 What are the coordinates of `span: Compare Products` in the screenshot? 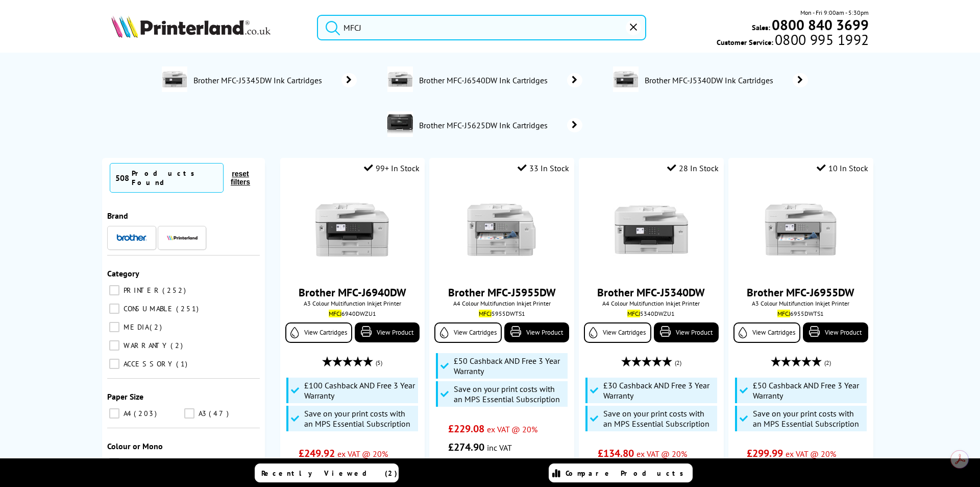 It's located at (627, 473).